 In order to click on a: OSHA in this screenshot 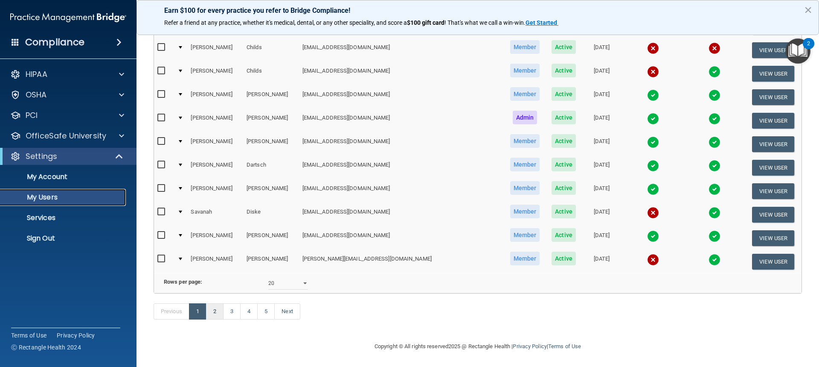, I will do `click(67, 95)`.